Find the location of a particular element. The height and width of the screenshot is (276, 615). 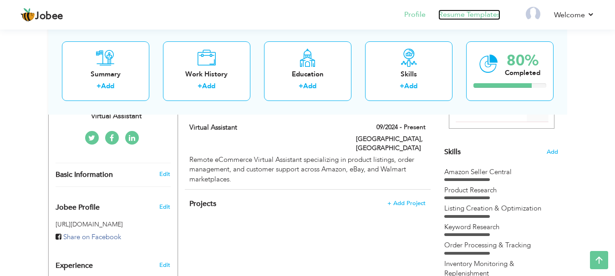

span: + Add Project is located at coordinates (406, 203).